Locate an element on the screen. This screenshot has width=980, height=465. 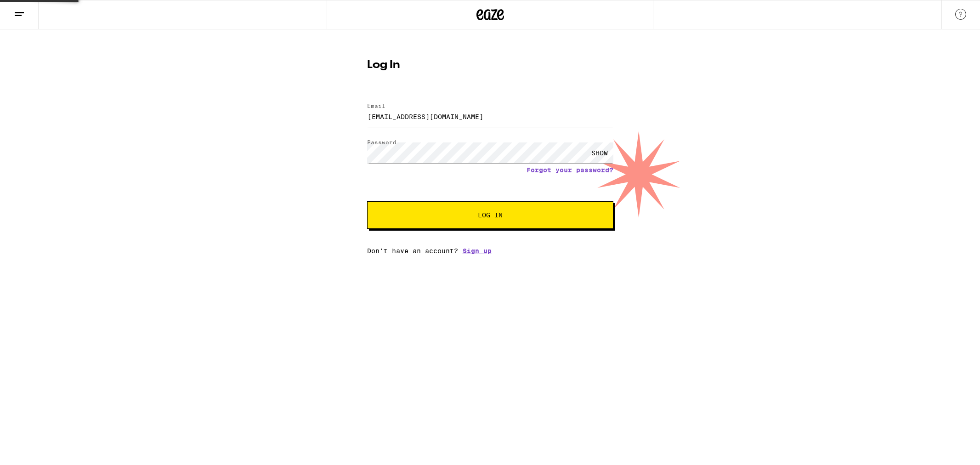
label: Password is located at coordinates (382, 142).